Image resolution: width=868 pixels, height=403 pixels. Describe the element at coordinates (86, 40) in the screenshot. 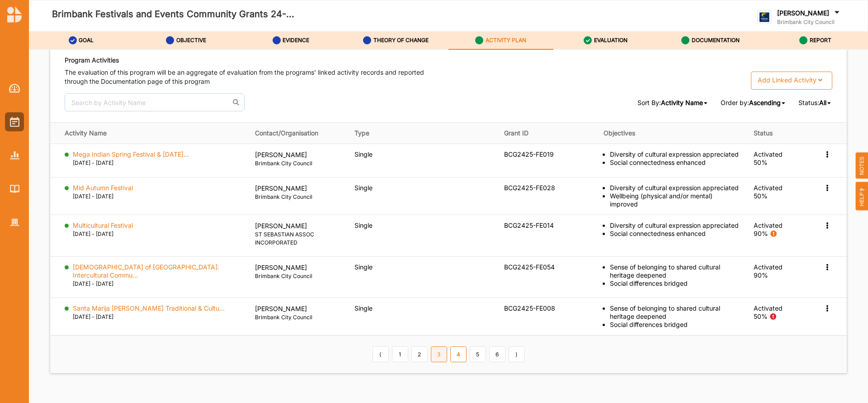

I see `label: GOAL` at that location.